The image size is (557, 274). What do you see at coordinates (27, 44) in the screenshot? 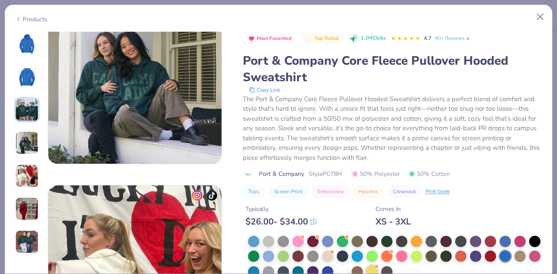
I see `img: Front` at bounding box center [27, 44].